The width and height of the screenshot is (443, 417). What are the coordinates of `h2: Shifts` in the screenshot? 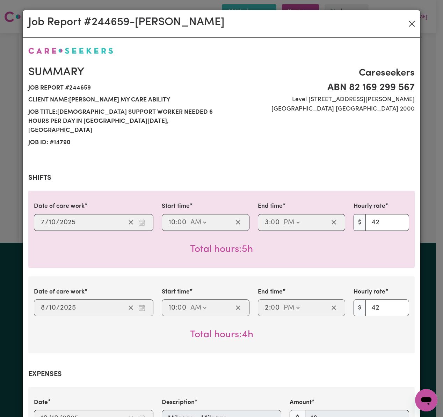 It's located at (222, 178).